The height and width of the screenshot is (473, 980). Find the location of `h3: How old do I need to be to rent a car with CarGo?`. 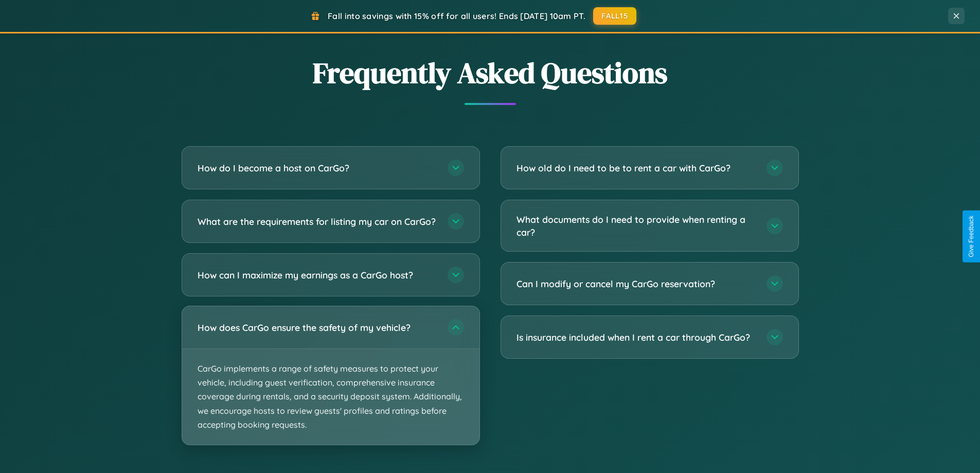

h3: How old do I need to be to rent a car with CarGo? is located at coordinates (636, 168).